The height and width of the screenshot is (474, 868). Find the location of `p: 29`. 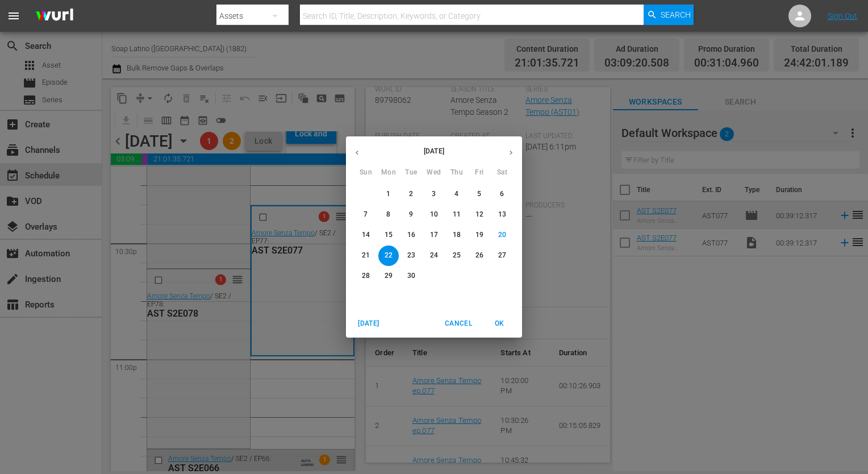

p: 29 is located at coordinates (388, 276).